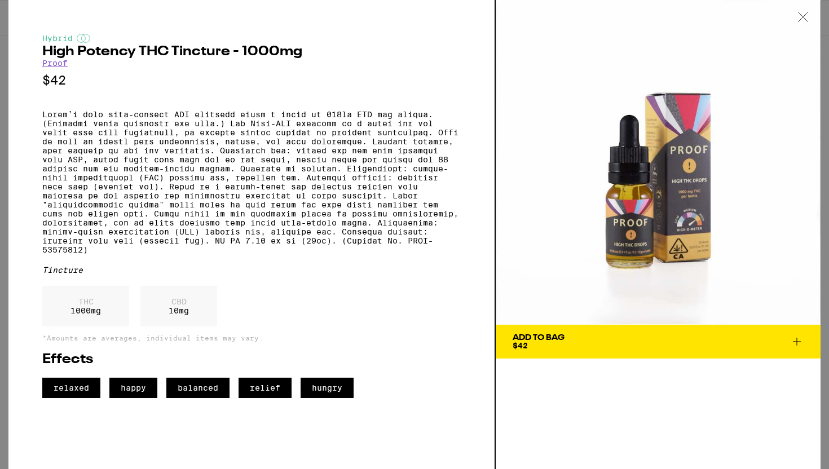  What do you see at coordinates (252, 338) in the screenshot?
I see `p: *Amounts are averages, individual items may vary.` at bounding box center [252, 338].